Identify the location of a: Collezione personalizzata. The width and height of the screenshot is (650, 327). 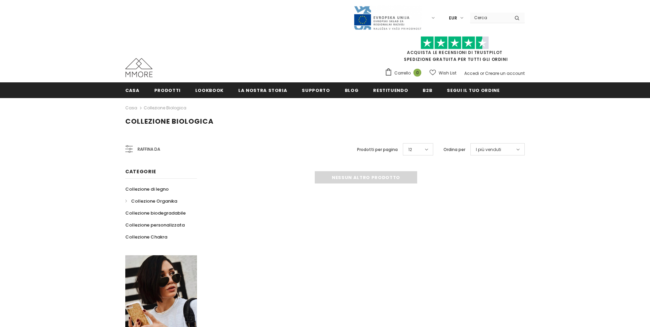
(155, 225).